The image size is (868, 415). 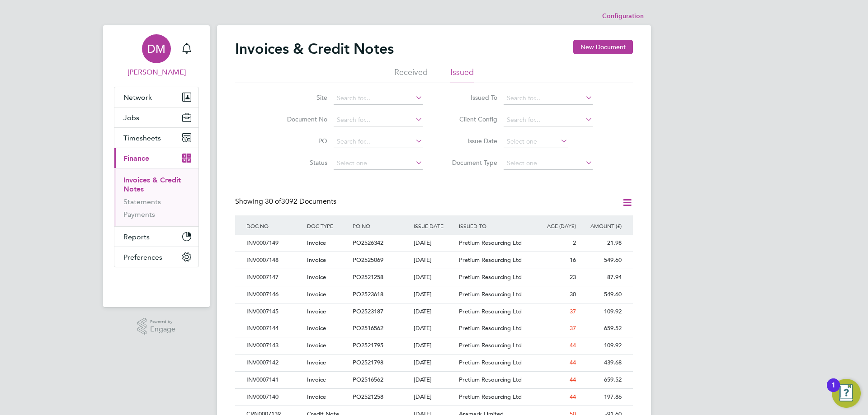 What do you see at coordinates (157, 257) in the screenshot?
I see `button: Preferences` at bounding box center [157, 257].